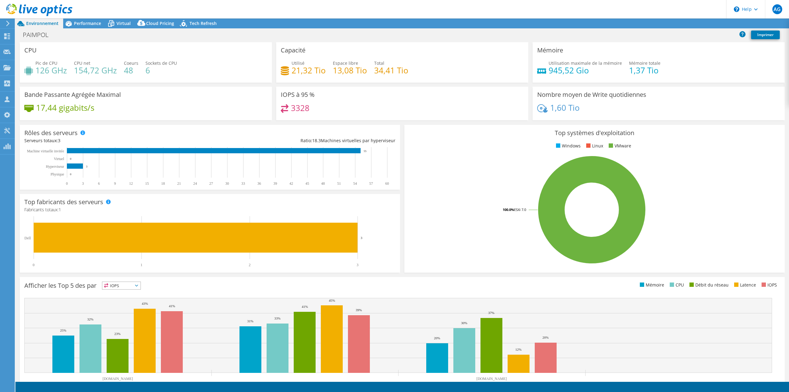 The width and height of the screenshot is (789, 392). What do you see at coordinates (124, 23) in the screenshot?
I see `span: Virtual` at bounding box center [124, 23].